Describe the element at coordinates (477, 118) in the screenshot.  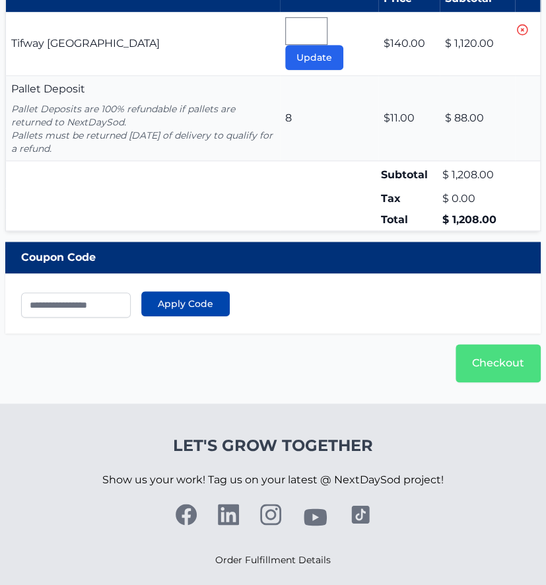
I see `td: $ 88.00` at that location.